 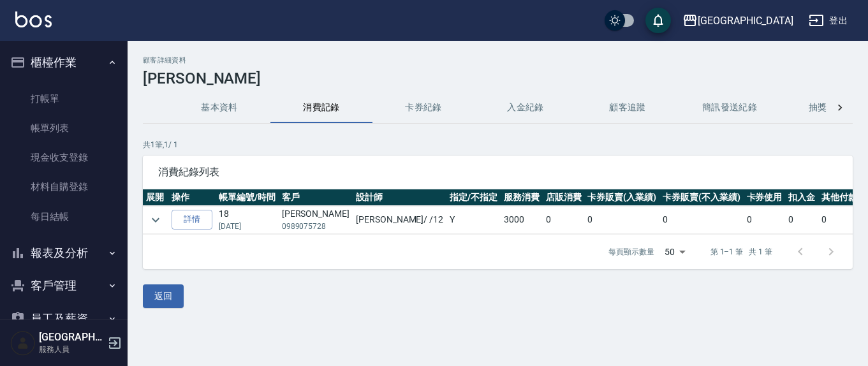 I want to click on a: 打帳單, so click(x=64, y=99).